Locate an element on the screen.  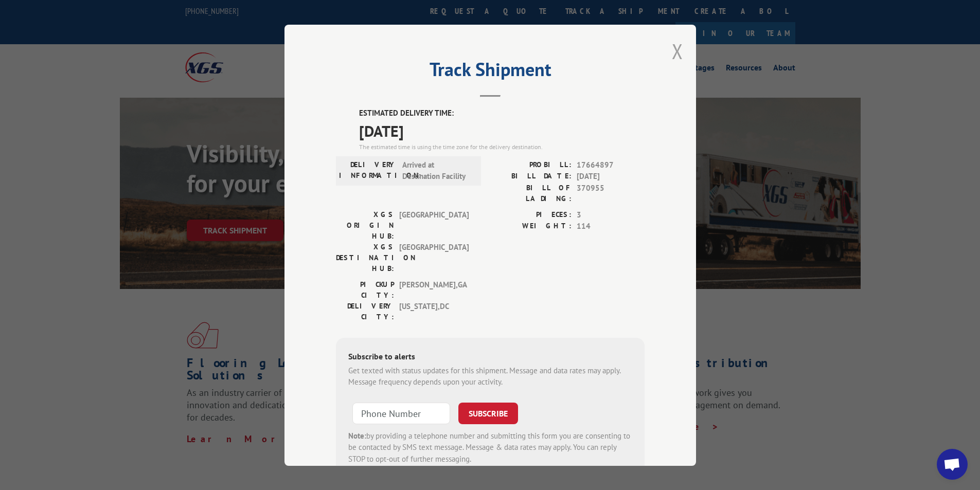
label: DELIVERY CITY: is located at coordinates (364, 311).